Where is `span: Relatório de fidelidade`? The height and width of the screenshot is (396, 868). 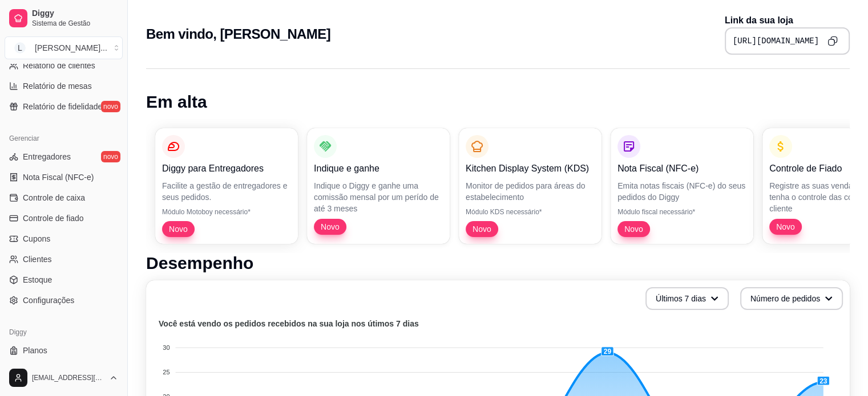
span: Relatório de fidelidade is located at coordinates (62, 106).